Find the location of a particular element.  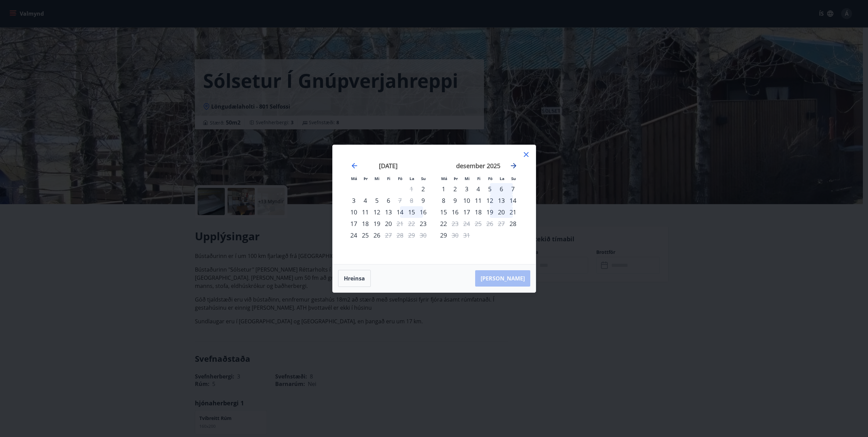

div: 21 is located at coordinates (513, 212).